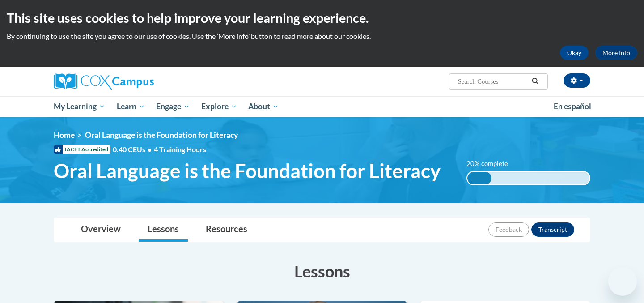 Image resolution: width=644 pixels, height=303 pixels. I want to click on div: Main menu, so click(322, 106).